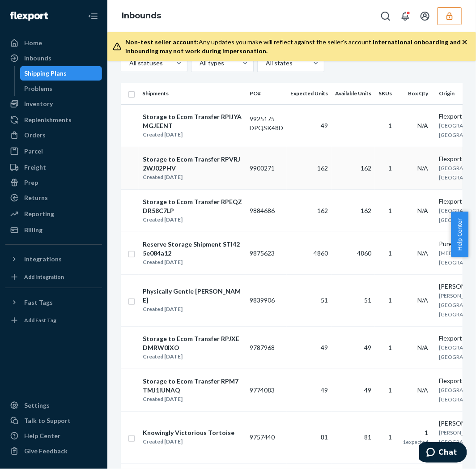 The image size is (476, 469). Describe the element at coordinates (265, 63) in the screenshot. I see `input: All states` at that location.